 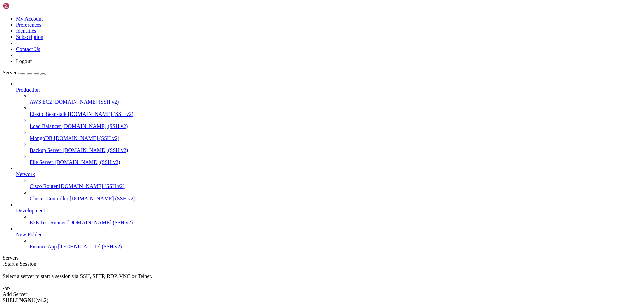 What do you see at coordinates (322, 280) in the screenshot?
I see `div: Select a server to start a session via SSH, SFTP, RDP, VNC or Telnet. -or-` at bounding box center [322, 280].